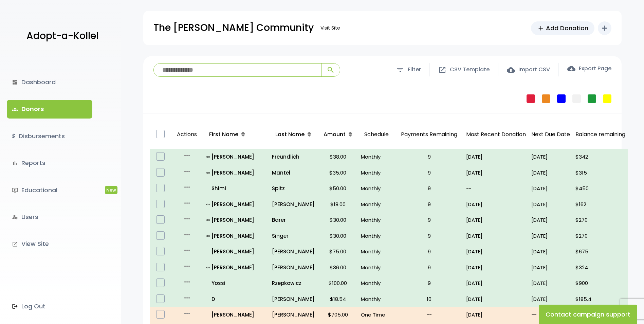  What do you see at coordinates (600, 157) in the screenshot?
I see `p: $342` at bounding box center [600, 157].